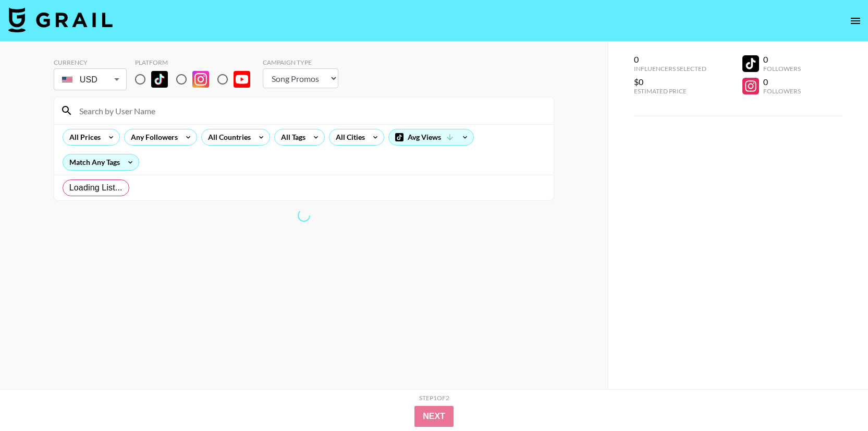  Describe the element at coordinates (90, 79) in the screenshot. I see `div: USD` at that location.